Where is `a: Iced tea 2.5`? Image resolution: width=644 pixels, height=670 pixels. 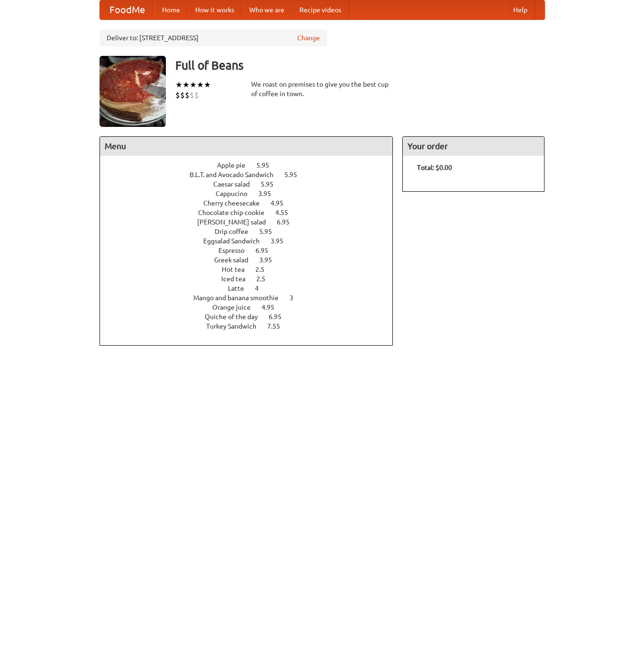 a: Iced tea 2.5 is located at coordinates (252, 279).